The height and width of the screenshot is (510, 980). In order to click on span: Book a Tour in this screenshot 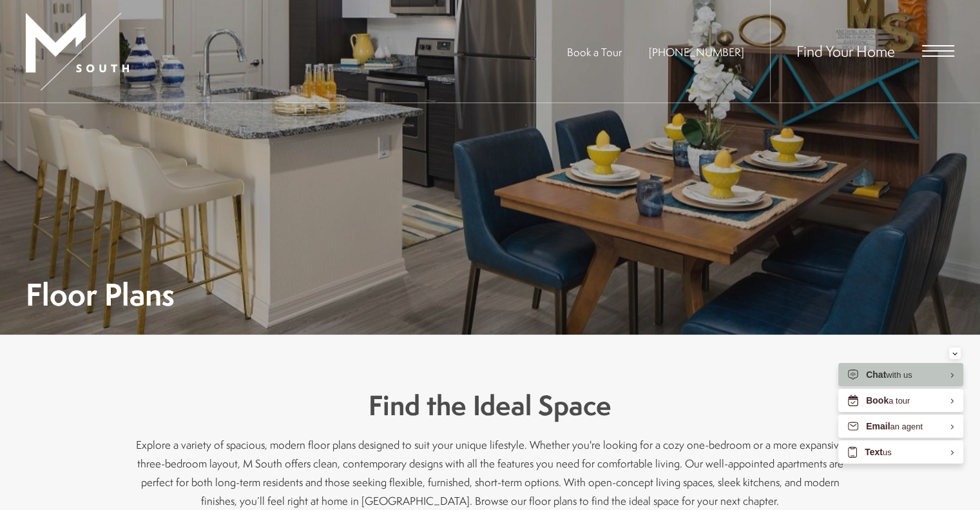, I will do `click(594, 51)`.